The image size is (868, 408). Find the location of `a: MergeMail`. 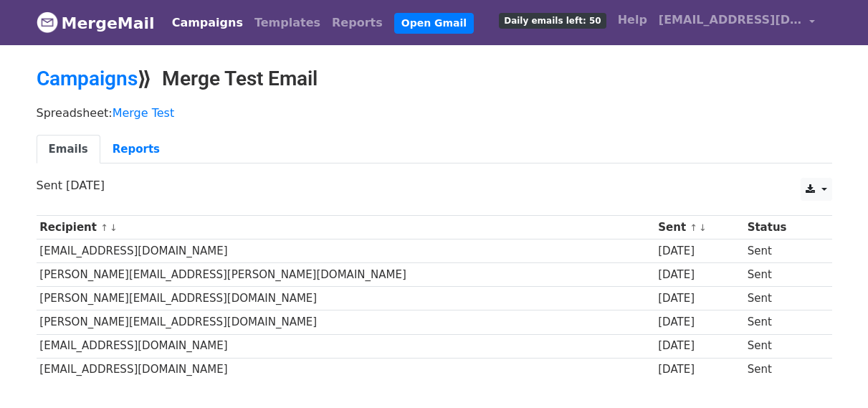

a: MergeMail is located at coordinates (95, 23).